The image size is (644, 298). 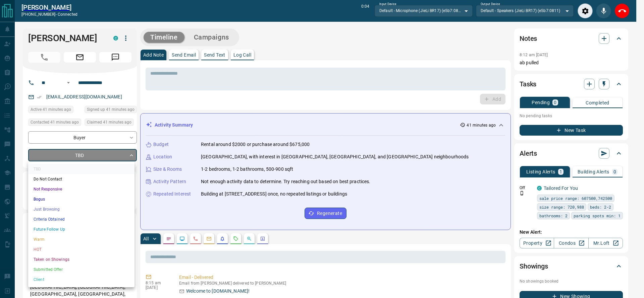 I want to click on li: Not Responsive, so click(x=81, y=189).